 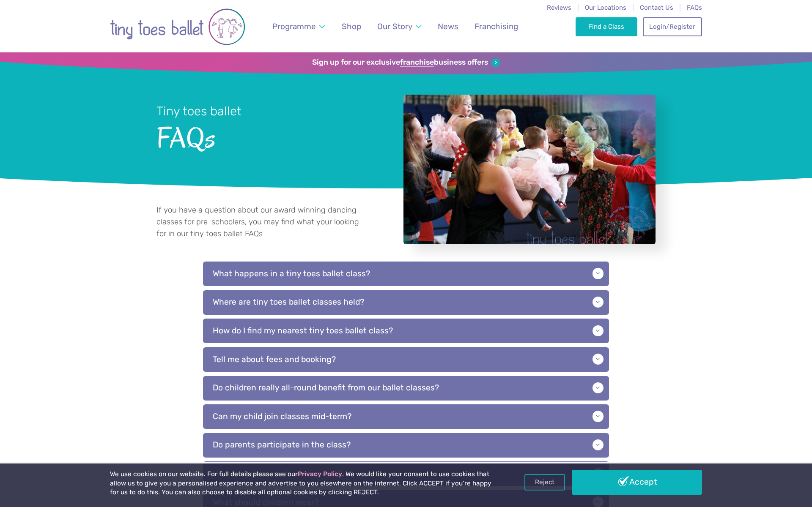 What do you see at coordinates (320, 474) in the screenshot?
I see `a: Privacy Policy` at bounding box center [320, 474].